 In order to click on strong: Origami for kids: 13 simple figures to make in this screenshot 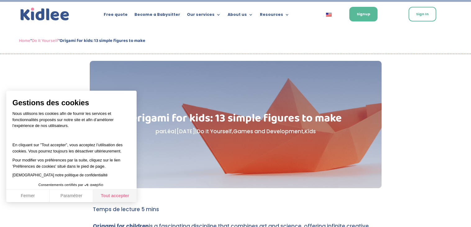, I will do `click(103, 41)`.